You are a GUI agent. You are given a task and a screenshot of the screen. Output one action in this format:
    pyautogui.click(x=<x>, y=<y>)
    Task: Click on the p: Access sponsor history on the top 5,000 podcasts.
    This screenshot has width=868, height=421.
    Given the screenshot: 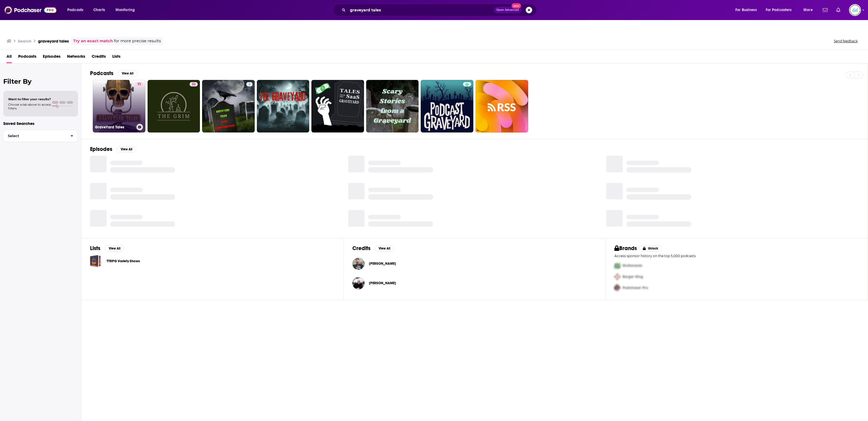 What is the action you would take?
    pyautogui.click(x=737, y=256)
    